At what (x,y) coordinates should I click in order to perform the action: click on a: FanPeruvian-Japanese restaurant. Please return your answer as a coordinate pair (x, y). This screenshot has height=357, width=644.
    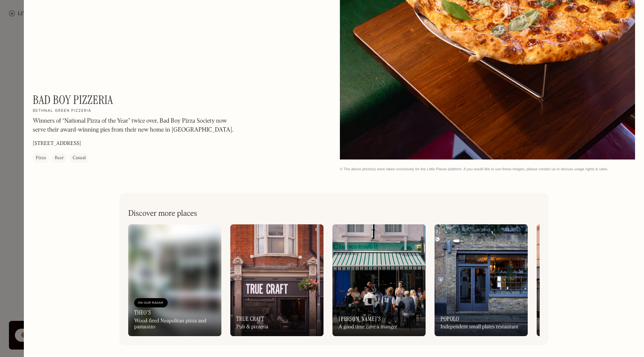
    Looking at the image, I should click on (583, 280).